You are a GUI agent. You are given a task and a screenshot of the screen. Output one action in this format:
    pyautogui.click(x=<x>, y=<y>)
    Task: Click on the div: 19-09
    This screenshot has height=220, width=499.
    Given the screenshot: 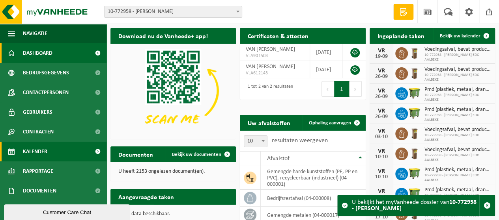 What is the action you would take?
    pyautogui.click(x=381, y=57)
    